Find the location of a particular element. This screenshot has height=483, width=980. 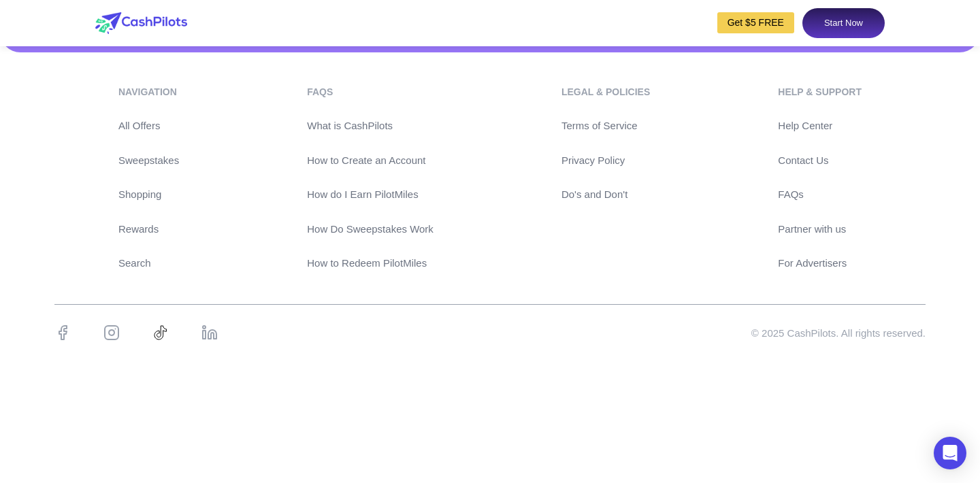

a: Get $5 FREE is located at coordinates (756, 22).